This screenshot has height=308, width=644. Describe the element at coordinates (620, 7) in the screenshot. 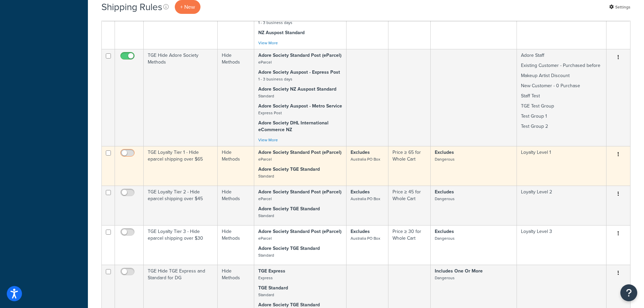

I see `a: Settings` at that location.